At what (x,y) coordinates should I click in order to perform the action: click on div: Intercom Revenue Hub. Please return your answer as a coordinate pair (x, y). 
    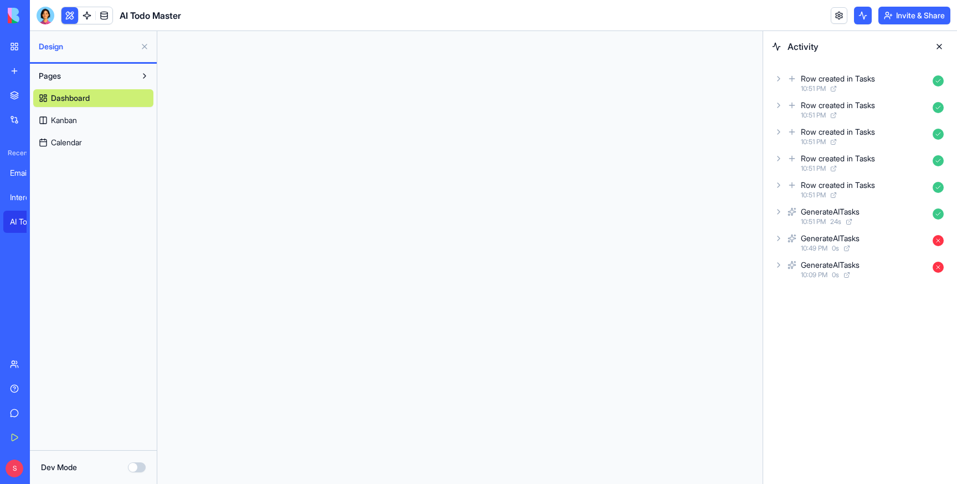
    Looking at the image, I should click on (25, 197).